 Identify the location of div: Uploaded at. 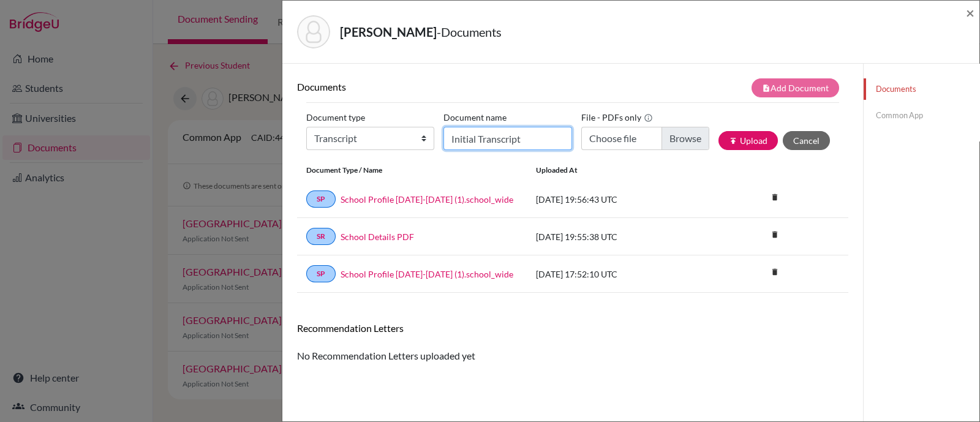
(618, 170).